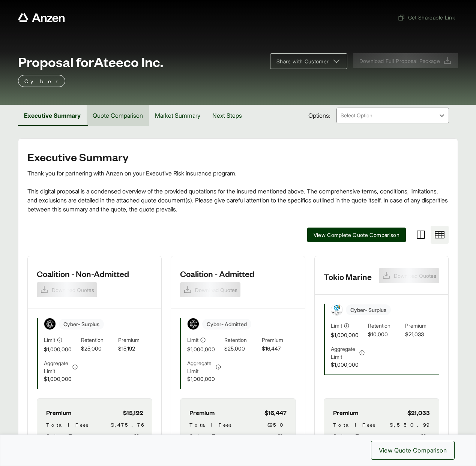 The image size is (476, 466). What do you see at coordinates (177, 115) in the screenshot?
I see `button: Market Summary` at bounding box center [177, 115].